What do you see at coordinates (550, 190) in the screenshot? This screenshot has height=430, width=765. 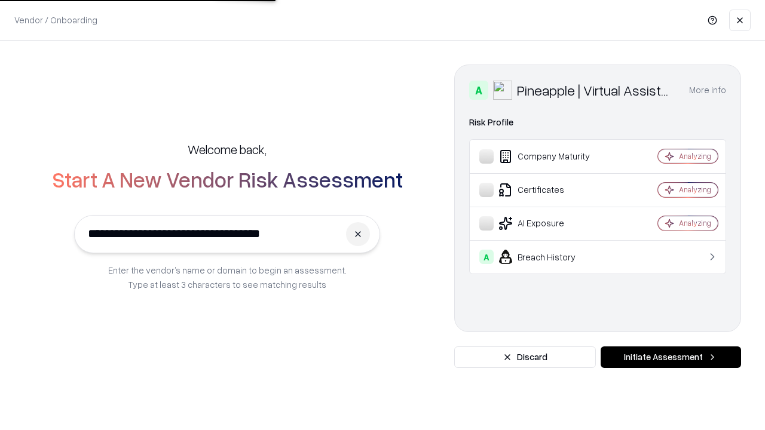 I see `div: Certificates` at bounding box center [550, 190].